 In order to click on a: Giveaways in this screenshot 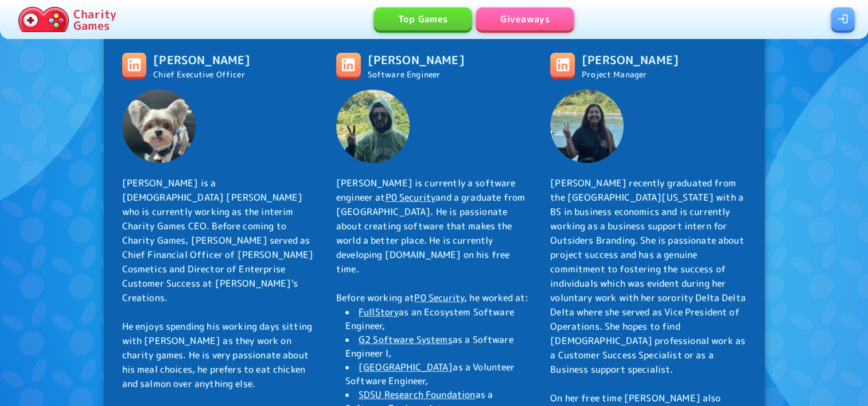, I will do `click(525, 19)`.